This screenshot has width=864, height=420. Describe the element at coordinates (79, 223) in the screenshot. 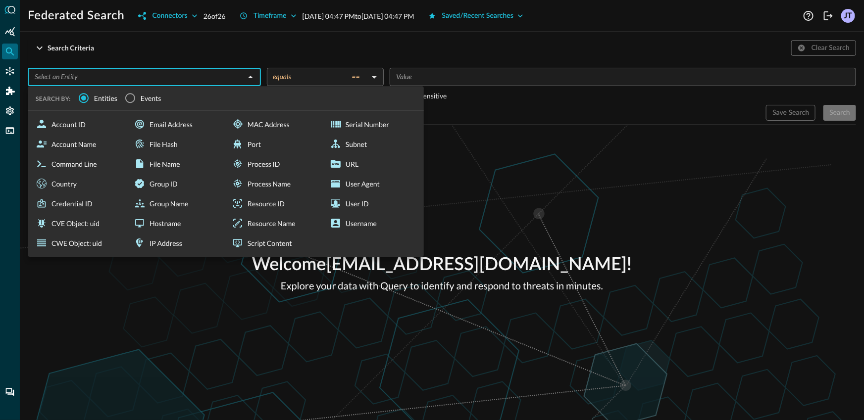

I see `div: CVE Object: uid` at that location.